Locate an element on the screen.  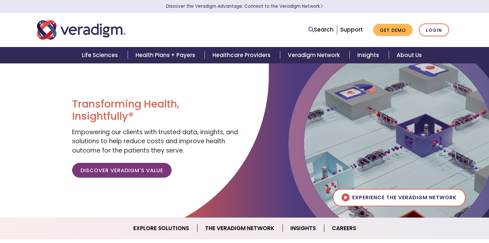
a: Login is located at coordinates (434, 30).